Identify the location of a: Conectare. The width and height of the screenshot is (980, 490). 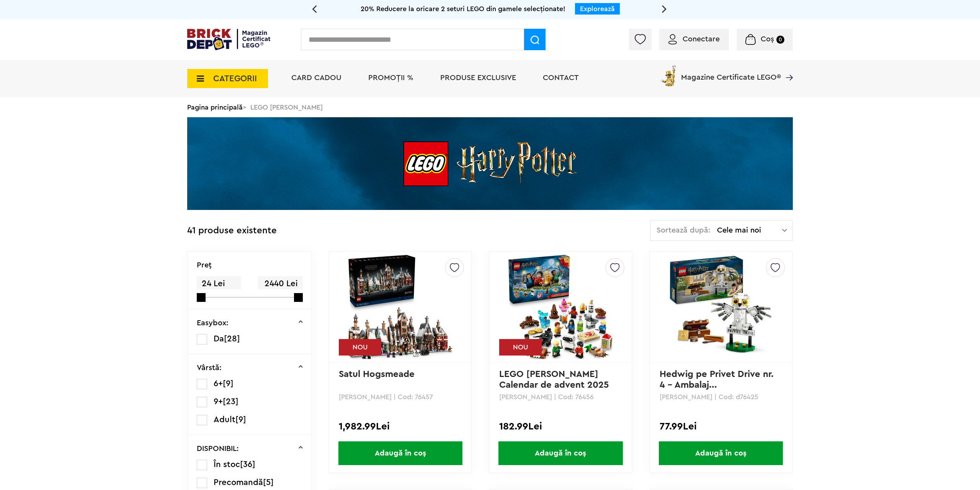
(694, 39).